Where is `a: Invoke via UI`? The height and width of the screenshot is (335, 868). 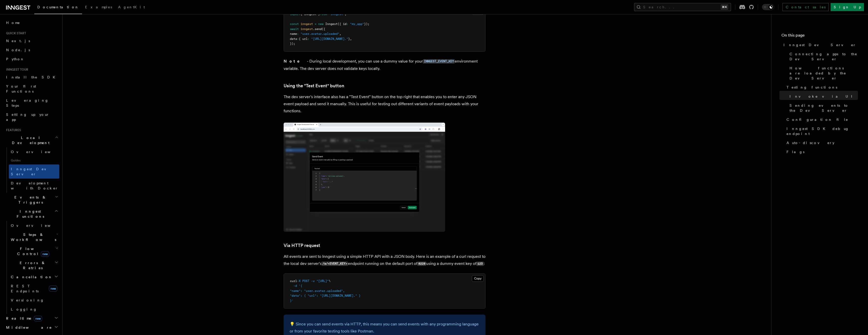
a: Invoke via UI is located at coordinates (823, 96).